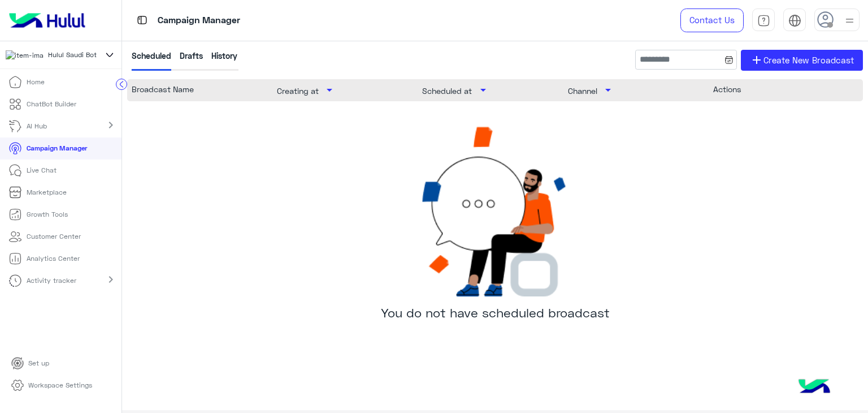 Image resolution: width=868 pixels, height=413 pixels. Describe the element at coordinates (73, 55) in the screenshot. I see `span: Hulul Saudi Bot` at that location.